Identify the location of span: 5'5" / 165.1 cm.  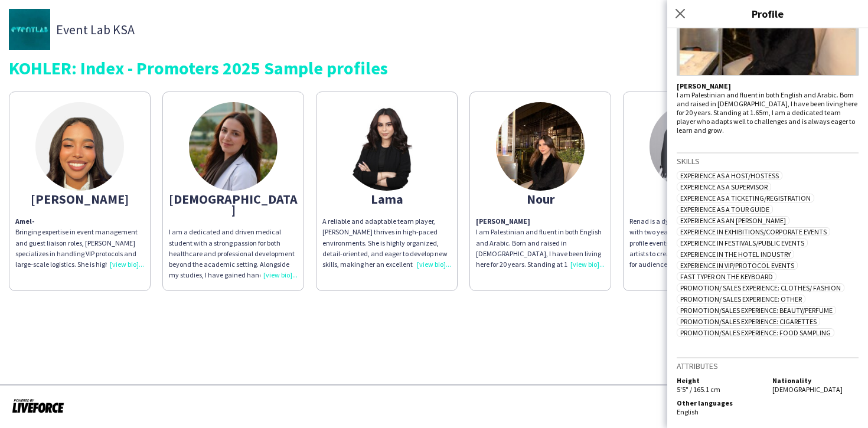
(698, 389).